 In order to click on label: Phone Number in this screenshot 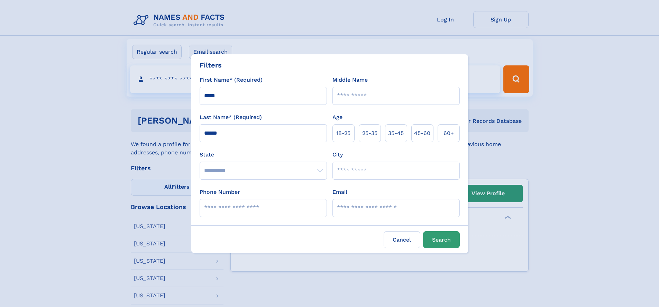, I will do `click(220, 192)`.